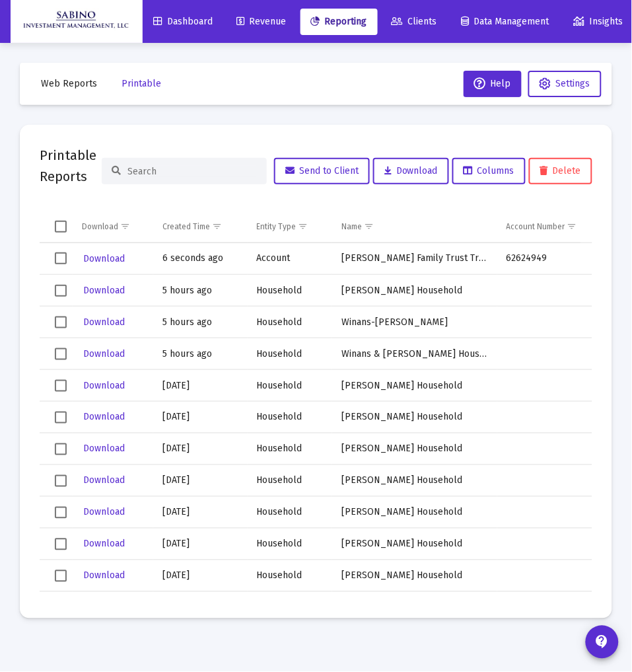 Image resolution: width=632 pixels, height=672 pixels. What do you see at coordinates (192, 172) in the screenshot?
I see `input: Search` at bounding box center [192, 172].